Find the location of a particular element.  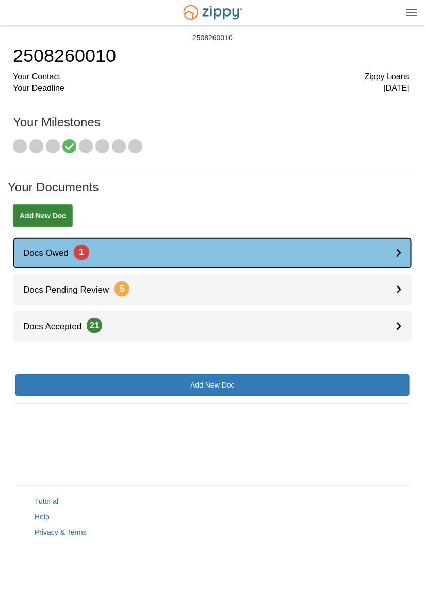

img: Mobile Dropdown Menu is located at coordinates (412, 12).